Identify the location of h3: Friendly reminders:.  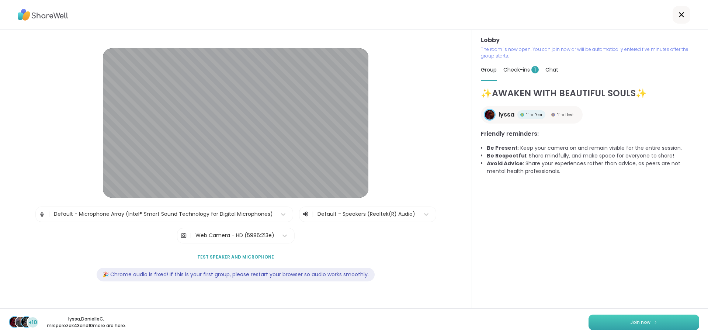
(590, 134).